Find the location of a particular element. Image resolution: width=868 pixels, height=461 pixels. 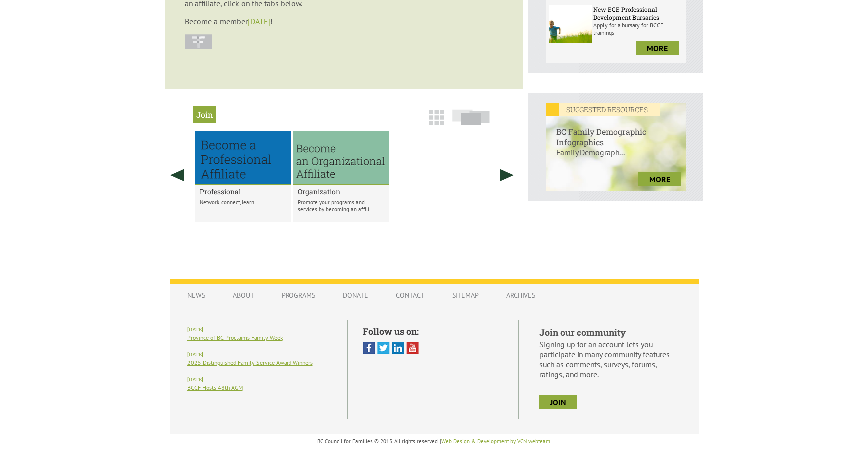

h6: New ECE Professional Development Bursaries is located at coordinates (639, 13).